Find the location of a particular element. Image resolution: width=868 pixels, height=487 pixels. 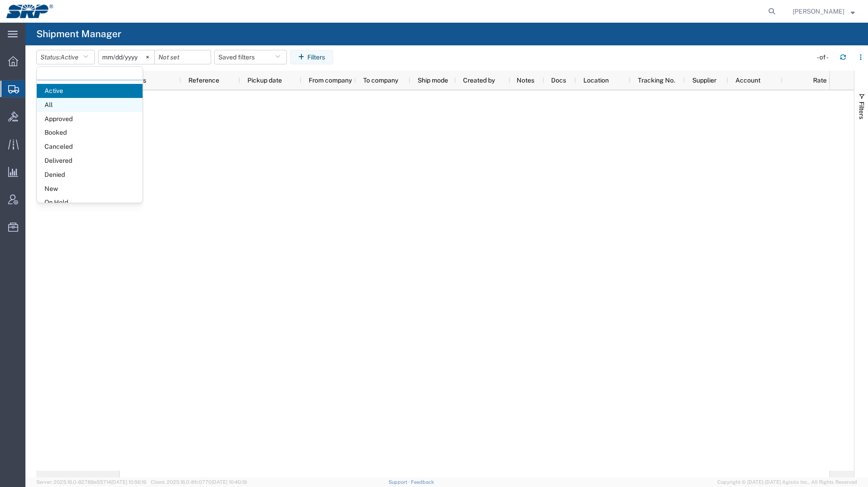

span: New is located at coordinates (89, 188).